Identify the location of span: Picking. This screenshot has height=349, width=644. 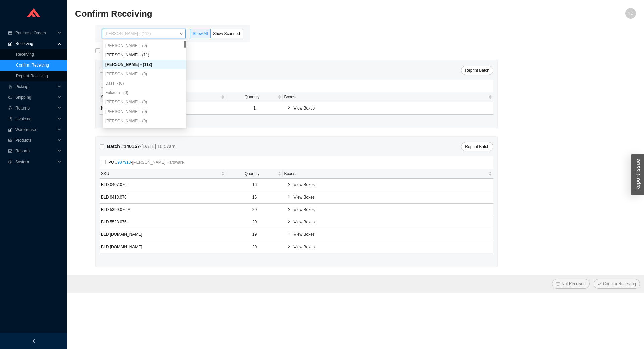
(36, 87).